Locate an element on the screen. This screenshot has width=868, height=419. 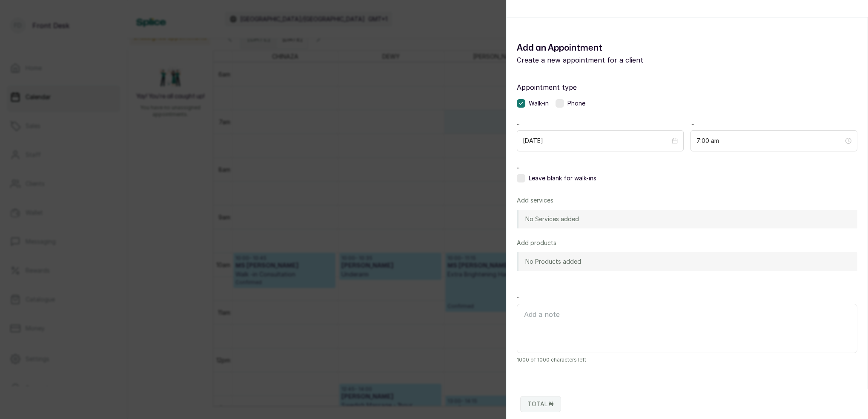
input: Select date is located at coordinates (597, 141).